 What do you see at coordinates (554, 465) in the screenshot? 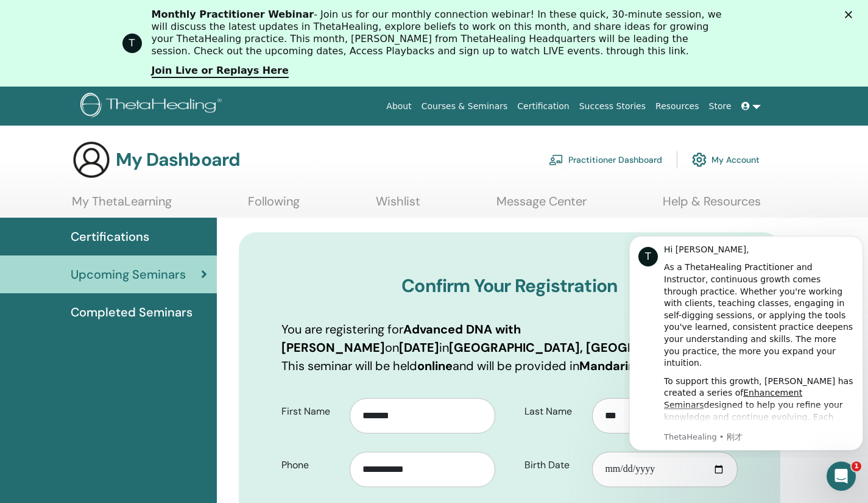
I see `label: Birth Date` at bounding box center [554, 465].